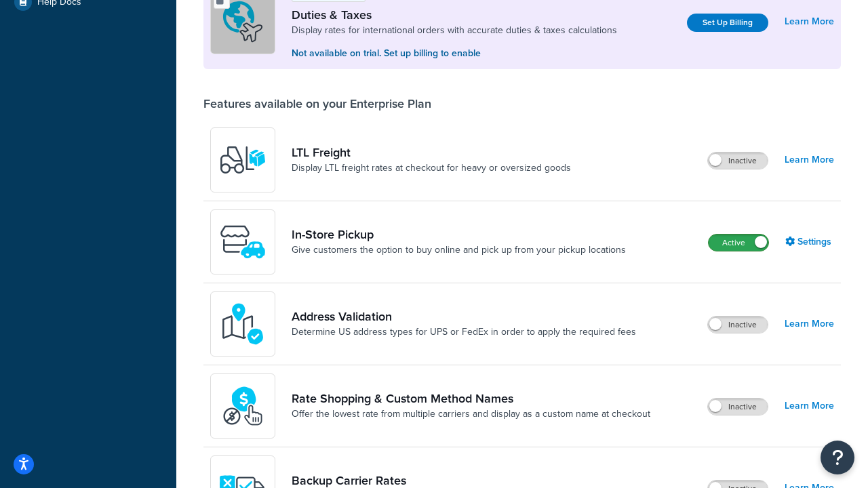  Describe the element at coordinates (243, 324) in the screenshot. I see `img: kIG8fy0lQAAAABJRU5ErkJggg==` at that location.